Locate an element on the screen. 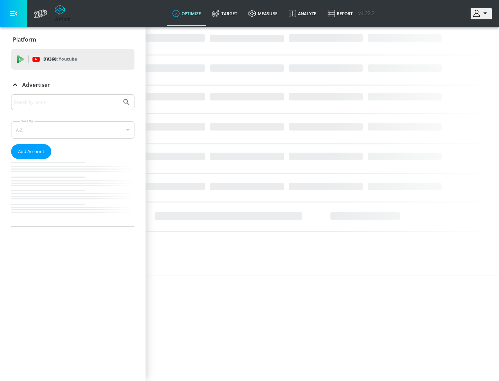 This screenshot has height=381, width=499. p: Youtube is located at coordinates (68, 59).